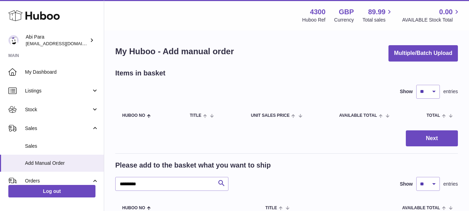 The height and width of the screenshot is (211, 469). Describe the element at coordinates (423, 53) in the screenshot. I see `button: Multiple/Batch Upload` at that location.